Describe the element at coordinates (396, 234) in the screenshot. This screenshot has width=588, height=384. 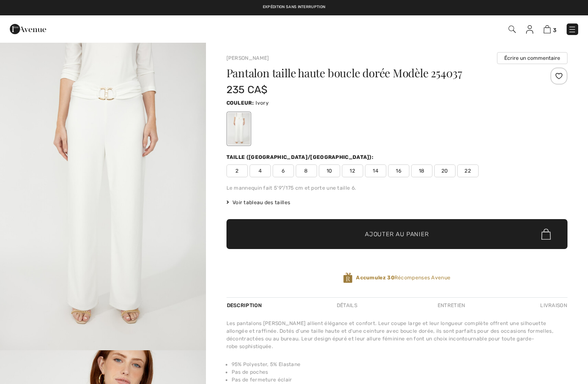
I see `span: Ajouter au panier` at that location.